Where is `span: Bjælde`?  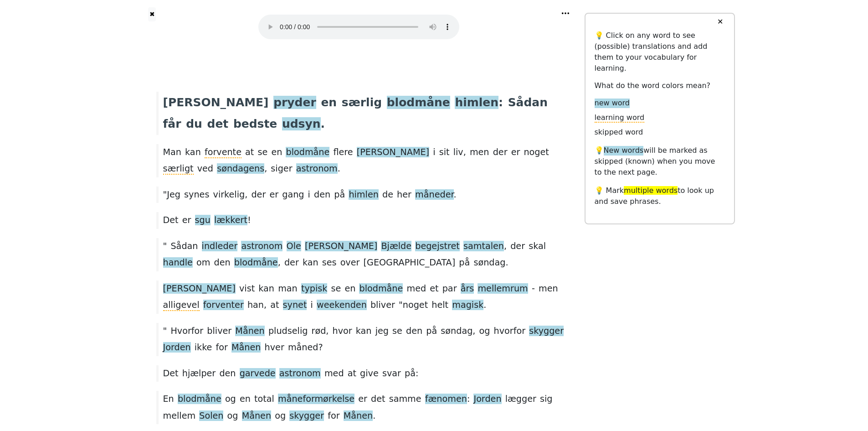 span: Bjælde is located at coordinates (396, 246).